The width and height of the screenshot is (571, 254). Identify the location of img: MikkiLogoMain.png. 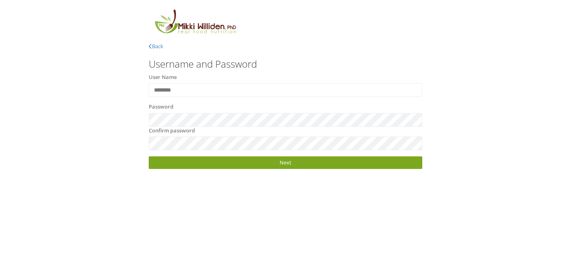
(195, 23).